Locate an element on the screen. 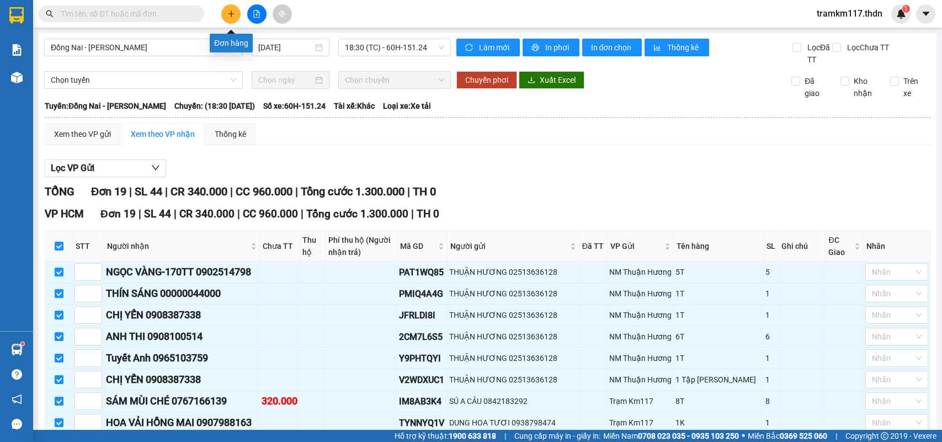 The height and width of the screenshot is (442, 942). span: Chọn chuyến is located at coordinates (394, 80).